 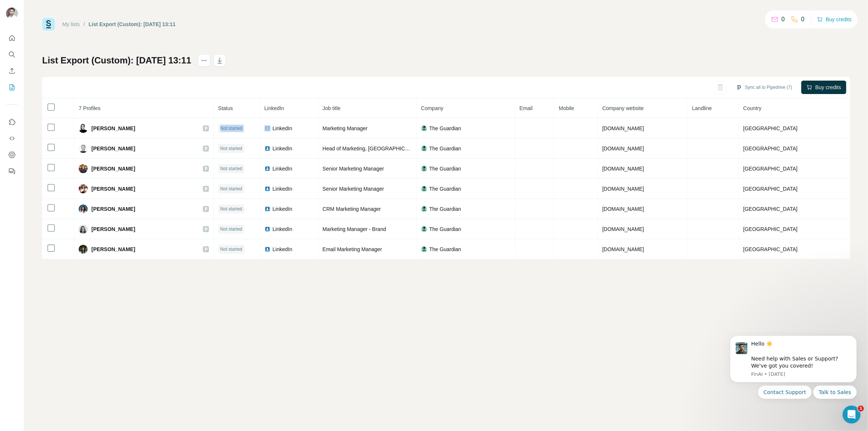 What do you see at coordinates (82, 42) in the screenshot?
I see `p: Message from FinAI, sent 1w ago` at bounding box center [82, 42].